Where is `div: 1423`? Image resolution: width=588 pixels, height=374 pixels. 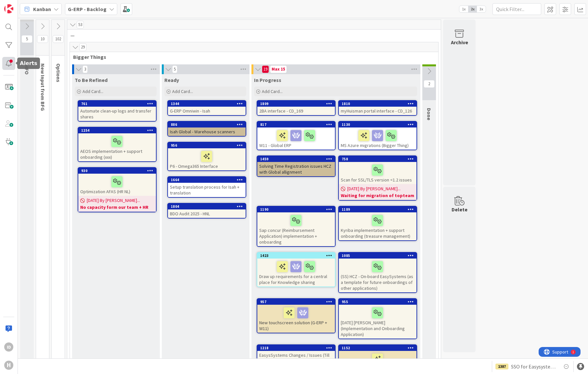
div: 1423 is located at coordinates (296, 256).